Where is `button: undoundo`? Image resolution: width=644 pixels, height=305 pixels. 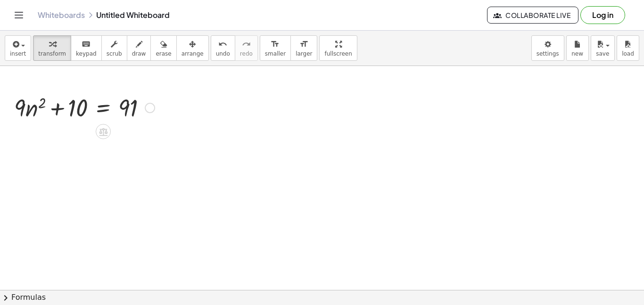 button: undoundo is located at coordinates (223, 48).